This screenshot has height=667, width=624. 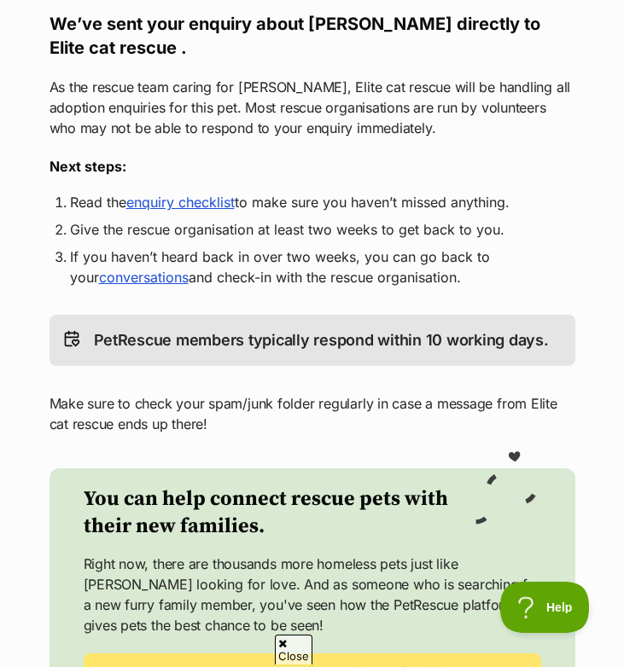 What do you see at coordinates (312, 267) in the screenshot?
I see `li: If you haven’t heard back in over two weeks, you can go back to your and check-in with the rescue...` at bounding box center [312, 267].